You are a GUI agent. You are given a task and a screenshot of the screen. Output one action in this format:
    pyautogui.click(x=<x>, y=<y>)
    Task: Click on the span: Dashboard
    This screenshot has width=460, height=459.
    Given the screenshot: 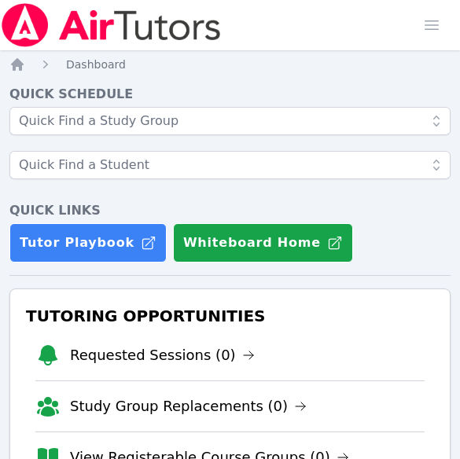 What is the action you would take?
    pyautogui.click(x=96, y=64)
    